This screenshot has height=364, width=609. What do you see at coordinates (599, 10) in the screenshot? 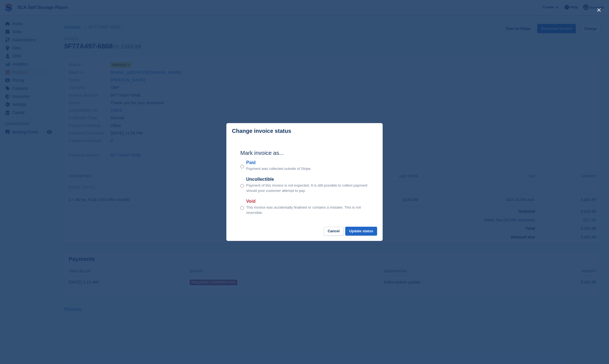
I see `button: close` at bounding box center [599, 10].